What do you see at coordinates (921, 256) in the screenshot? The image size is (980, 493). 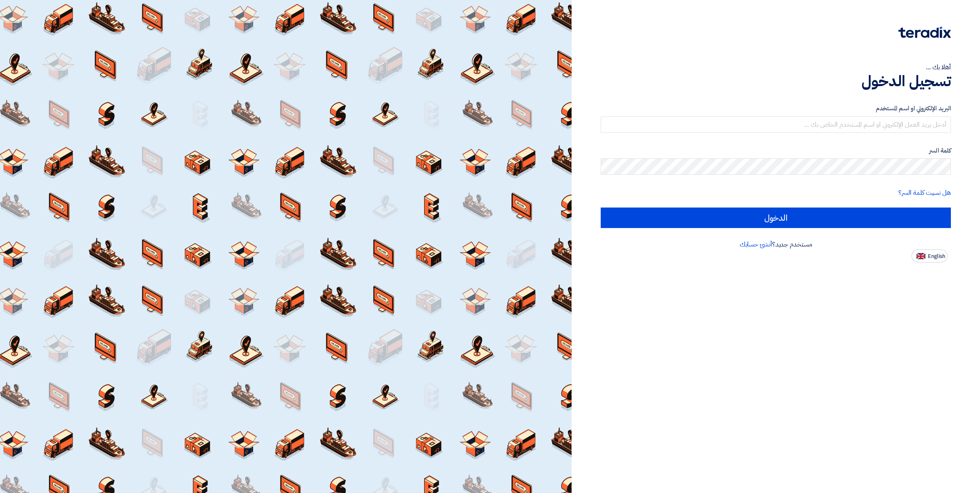 I see `img: en-US.png` at bounding box center [921, 256].